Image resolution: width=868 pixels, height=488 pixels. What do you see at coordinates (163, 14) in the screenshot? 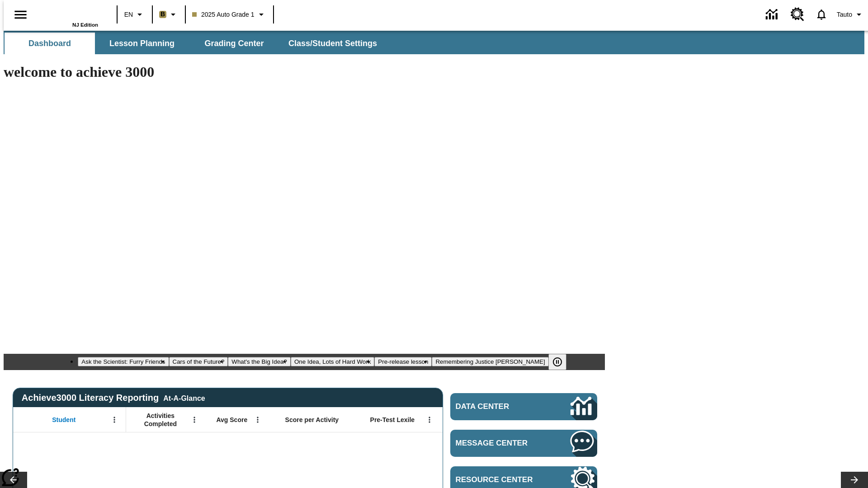
I see `span: B` at bounding box center [163, 14].